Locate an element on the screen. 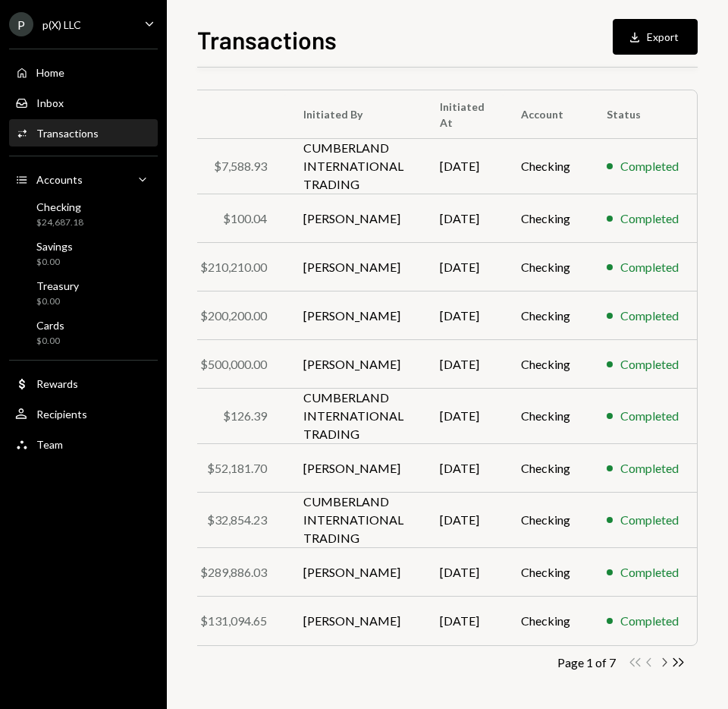 The width and height of the screenshot is (728, 709). div: $100.04 is located at coordinates (245, 219).